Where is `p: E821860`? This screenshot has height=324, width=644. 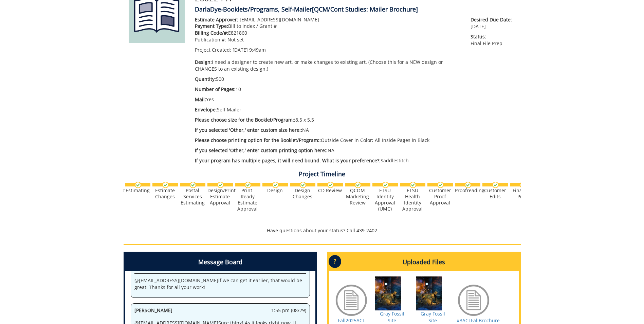 p: E821860 is located at coordinates (328, 33).